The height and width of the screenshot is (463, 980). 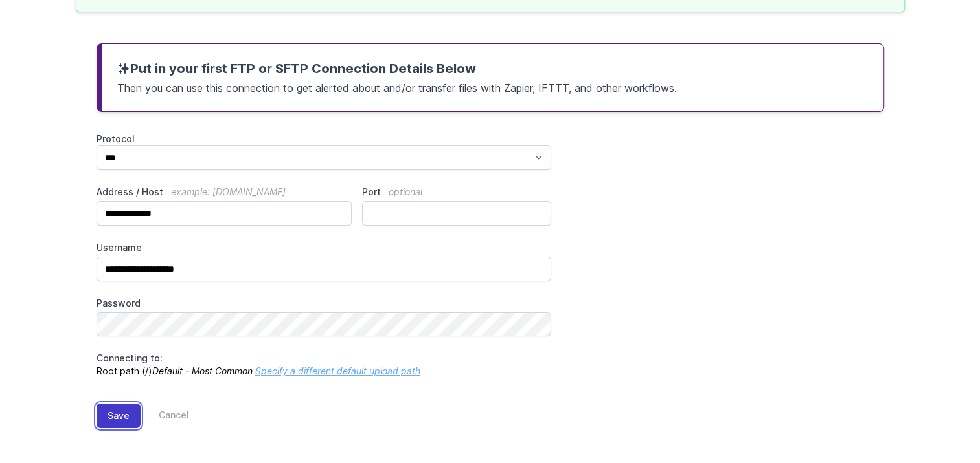 What do you see at coordinates (324, 139) in the screenshot?
I see `label: Protocol` at bounding box center [324, 139].